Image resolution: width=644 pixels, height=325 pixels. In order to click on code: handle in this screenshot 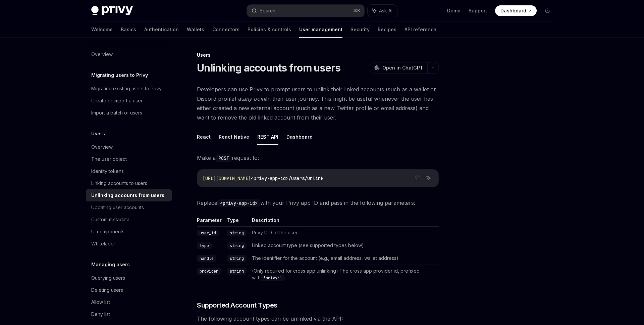, I will do `click(207, 259)`.